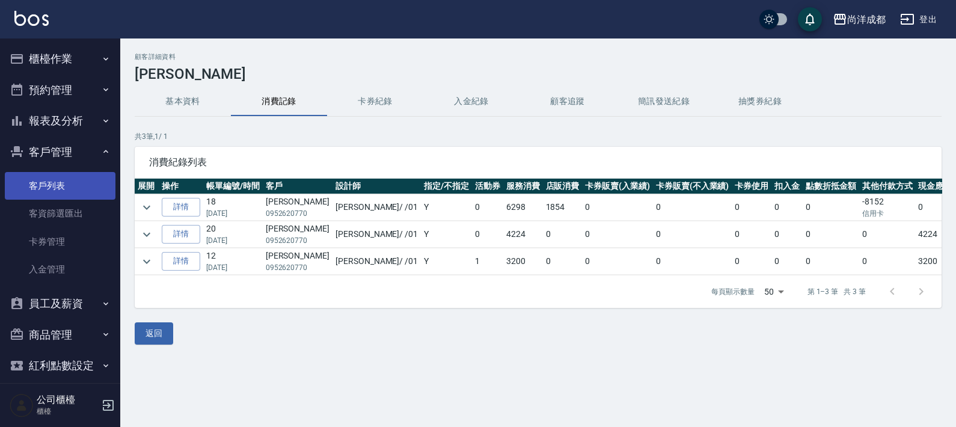 The image size is (956, 427). What do you see at coordinates (60, 213) in the screenshot?
I see `a: 客資篩選匯出` at bounding box center [60, 213].